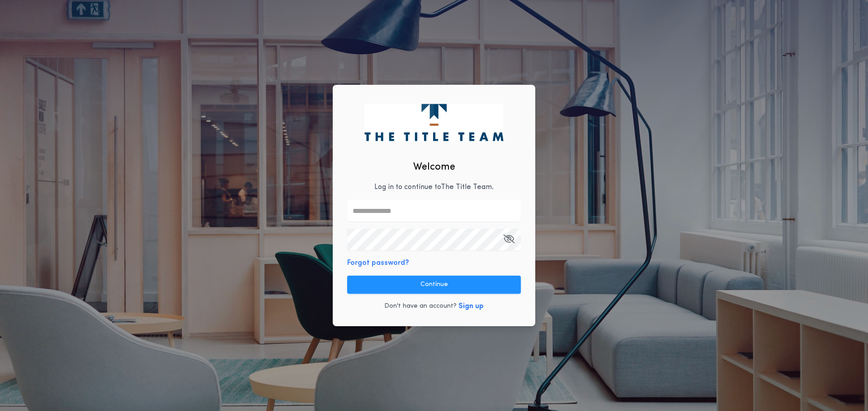 This screenshot has height=411, width=868. I want to click on button: Sign up, so click(471, 307).